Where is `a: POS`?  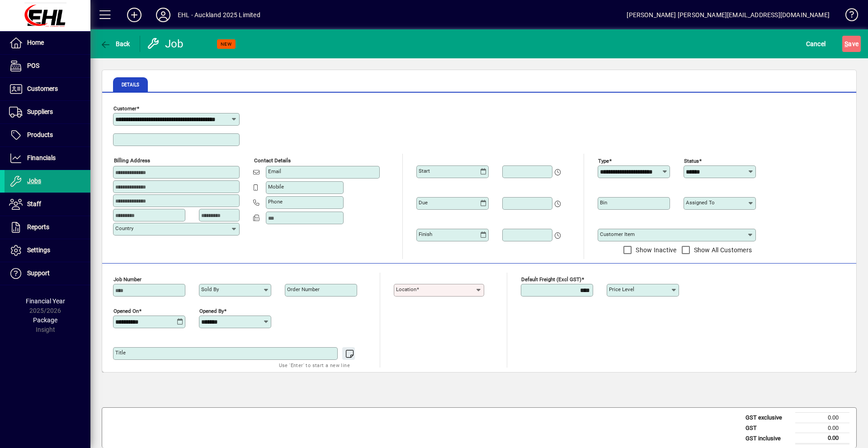 a: POS is located at coordinates (48, 66).